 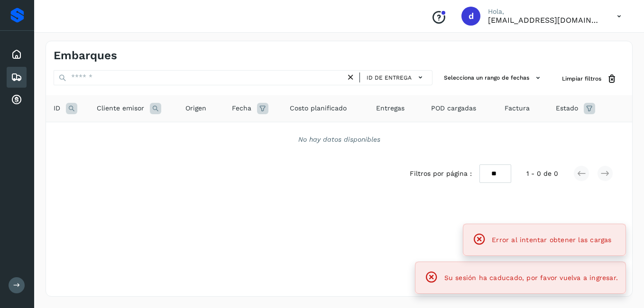 What do you see at coordinates (567, 108) in the screenshot?
I see `span: Estado` at bounding box center [567, 108].